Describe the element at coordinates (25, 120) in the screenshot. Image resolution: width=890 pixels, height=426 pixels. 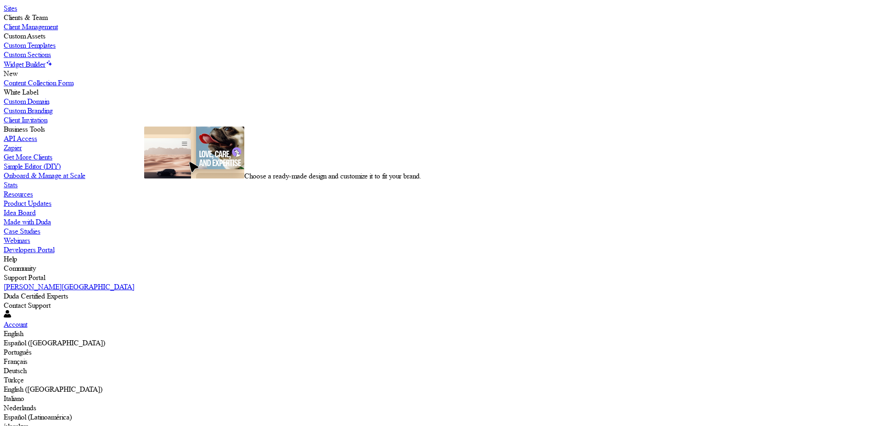
I see `a: Client Invitation` at that location.